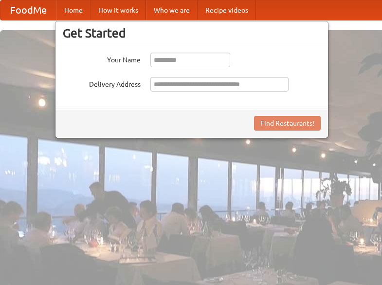  What do you see at coordinates (118, 10) in the screenshot?
I see `a: How it works` at bounding box center [118, 10].